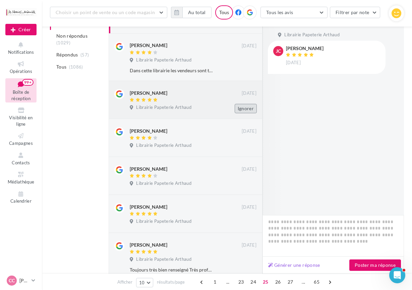 This screenshot has height=290, width=412. I want to click on a: Campagnes, so click(21, 139).